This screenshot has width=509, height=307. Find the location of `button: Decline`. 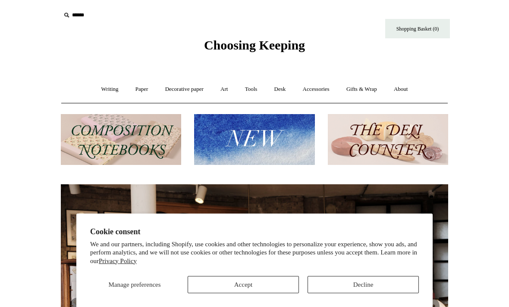

button: Decline is located at coordinates (363, 285).